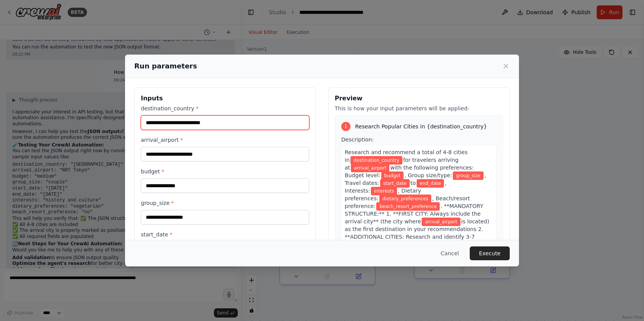 The width and height of the screenshot is (644, 321). Describe the element at coordinates (392, 176) in the screenshot. I see `span: Variable: budget` at that location.